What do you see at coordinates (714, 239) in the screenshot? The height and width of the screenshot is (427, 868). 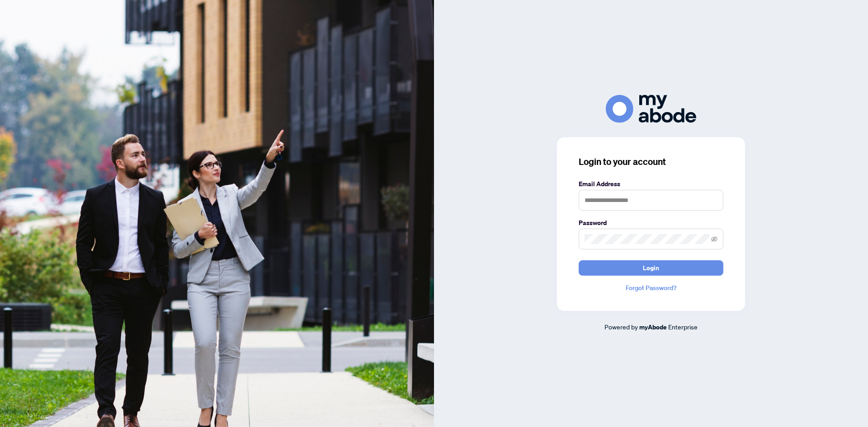 I see `span: eye-invisible` at bounding box center [714, 239].